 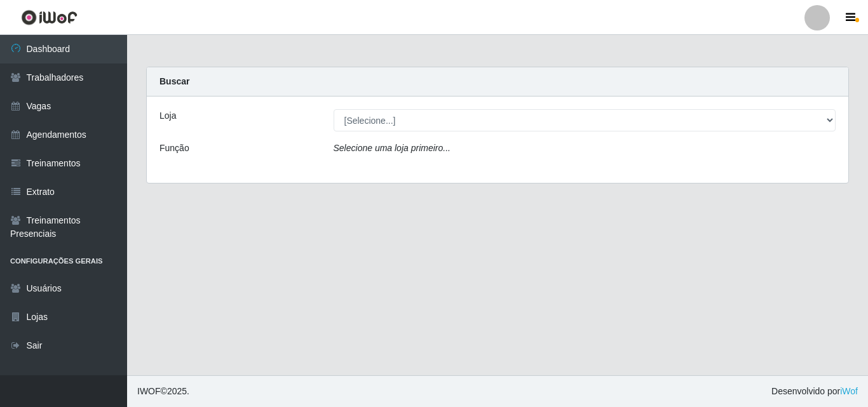 What do you see at coordinates (168, 116) in the screenshot?
I see `label: Loja` at bounding box center [168, 116].